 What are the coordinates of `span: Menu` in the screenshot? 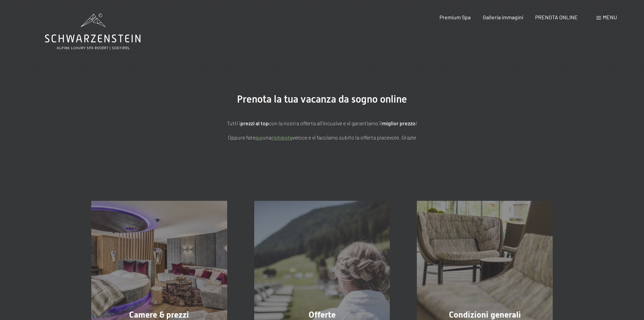 It's located at (610, 17).